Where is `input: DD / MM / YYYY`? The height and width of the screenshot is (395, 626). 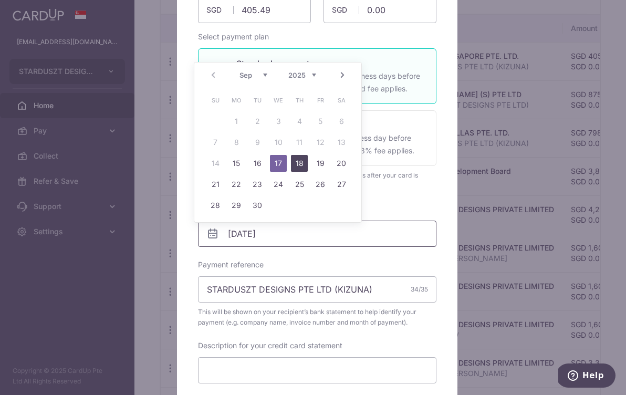
input: DD / MM / YYYY is located at coordinates (317, 234).